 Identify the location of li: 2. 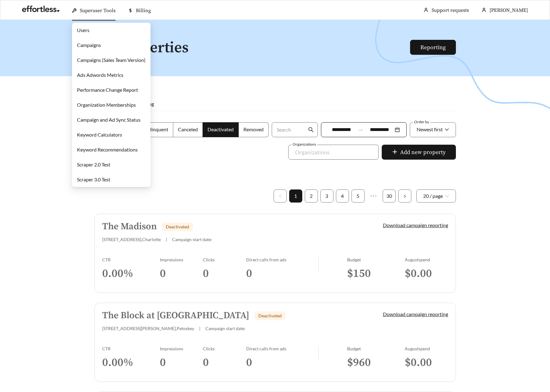
(311, 196).